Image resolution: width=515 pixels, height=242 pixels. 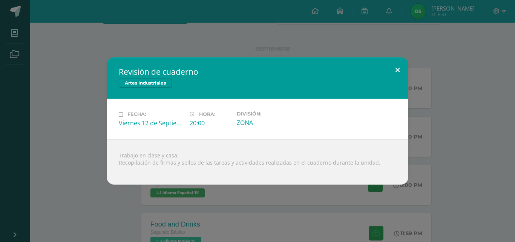 What do you see at coordinates (145, 83) in the screenshot?
I see `span: Artes Industriales` at bounding box center [145, 83].